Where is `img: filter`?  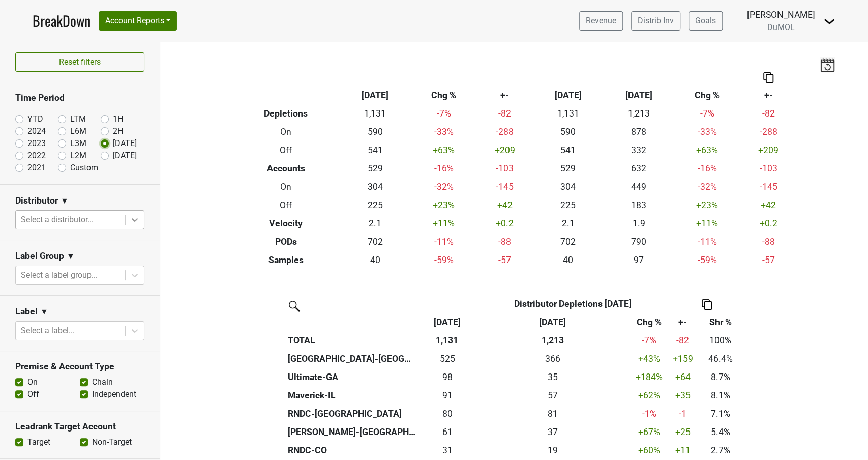
img: filter is located at coordinates (293, 305).